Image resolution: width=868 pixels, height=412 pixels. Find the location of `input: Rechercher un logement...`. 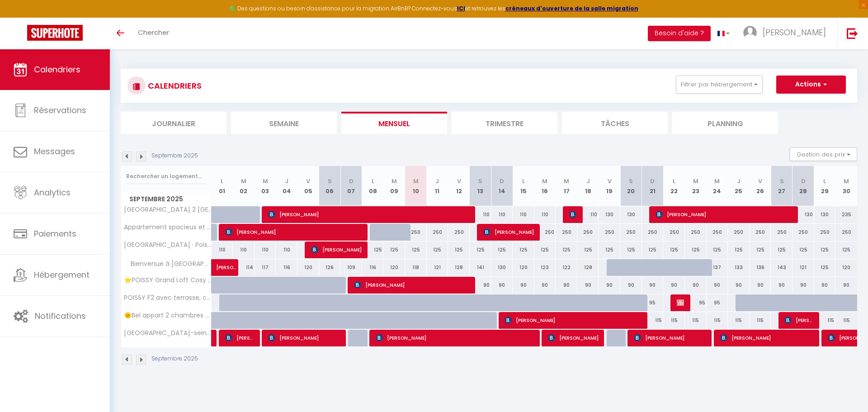

input: Rechercher un logement... is located at coordinates (166, 176).